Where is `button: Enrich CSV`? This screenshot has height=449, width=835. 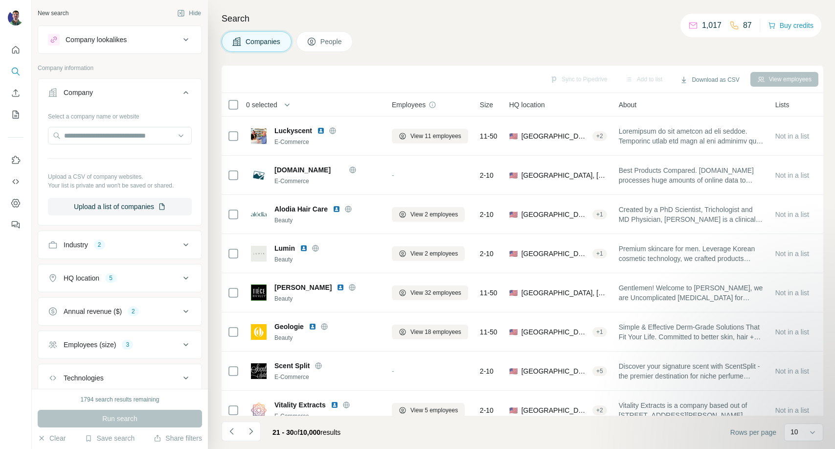
button: Enrich CSV is located at coordinates (16, 93).